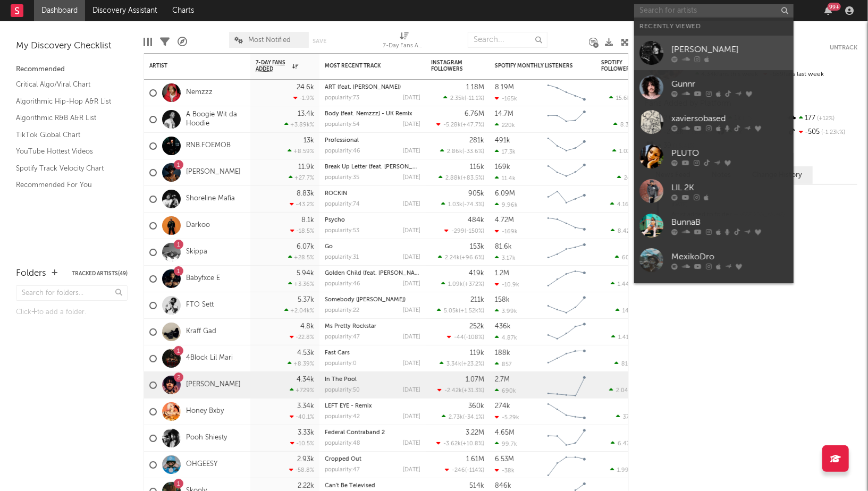 The width and height of the screenshot is (868, 491). I want to click on span: -150 %, so click(474, 231).